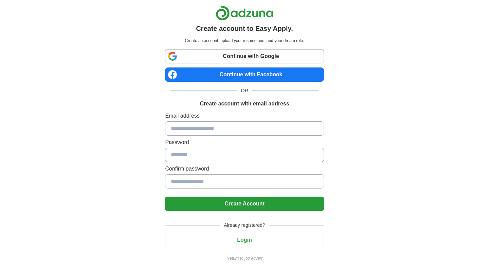 The width and height of the screenshot is (489, 278). Describe the element at coordinates (244, 104) in the screenshot. I see `h1: Create account with email address` at that location.